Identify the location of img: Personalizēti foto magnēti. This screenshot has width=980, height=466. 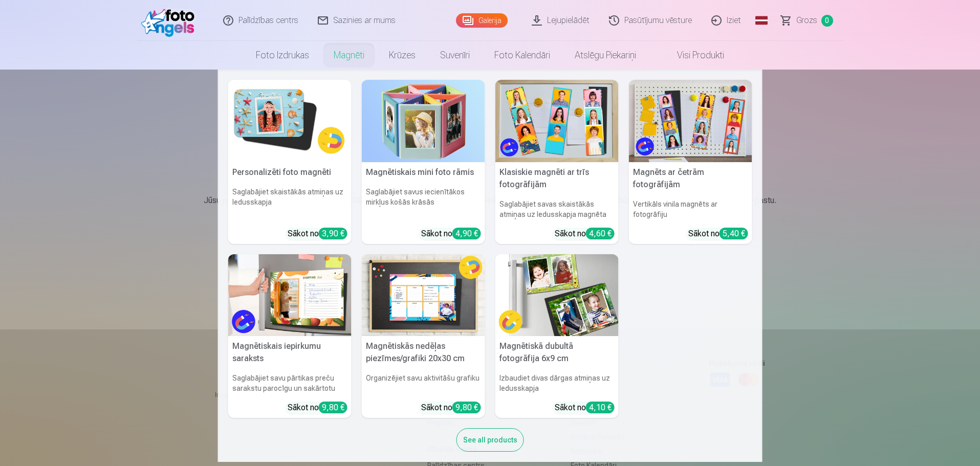
(290, 121).